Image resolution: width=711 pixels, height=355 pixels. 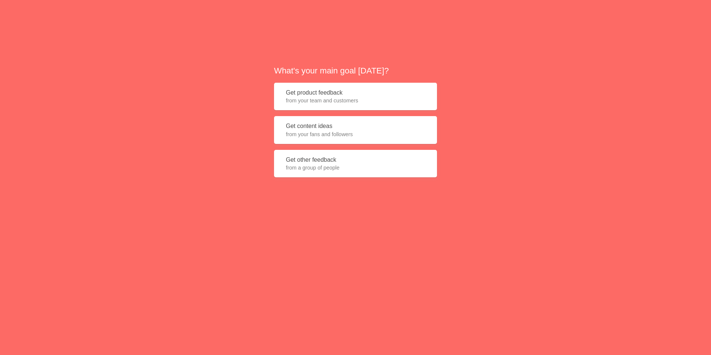 I want to click on button: Get product feedbackfrom your team and customers, so click(x=356, y=96).